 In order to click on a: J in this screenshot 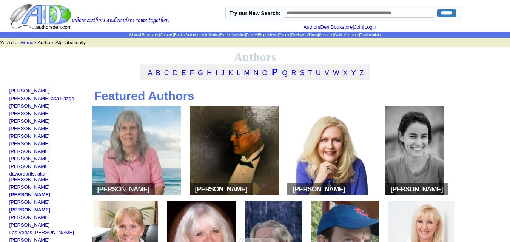, I will do `click(223, 73)`.